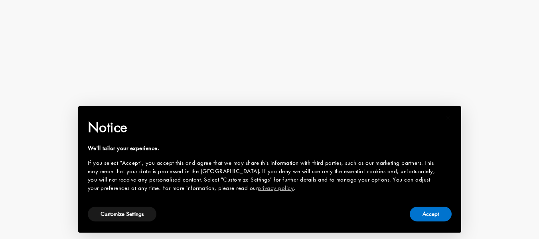  Describe the element at coordinates (122, 214) in the screenshot. I see `button: Customize Settings` at that location.